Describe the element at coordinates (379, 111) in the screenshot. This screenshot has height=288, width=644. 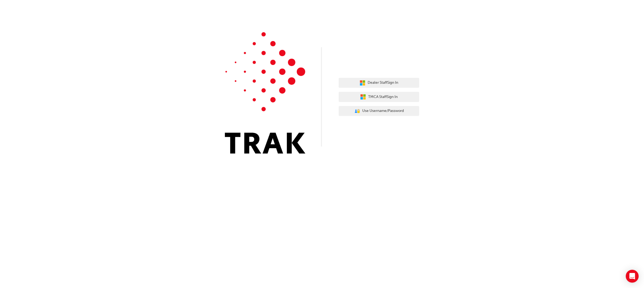
I see `button: Use Username/Password` at that location.